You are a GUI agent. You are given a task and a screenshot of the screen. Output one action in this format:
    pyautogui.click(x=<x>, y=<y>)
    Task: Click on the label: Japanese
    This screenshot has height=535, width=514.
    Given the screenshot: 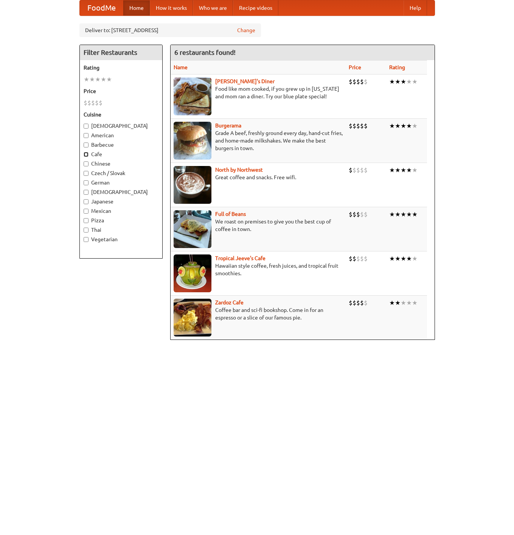 What is the action you would take?
    pyautogui.click(x=121, y=202)
    